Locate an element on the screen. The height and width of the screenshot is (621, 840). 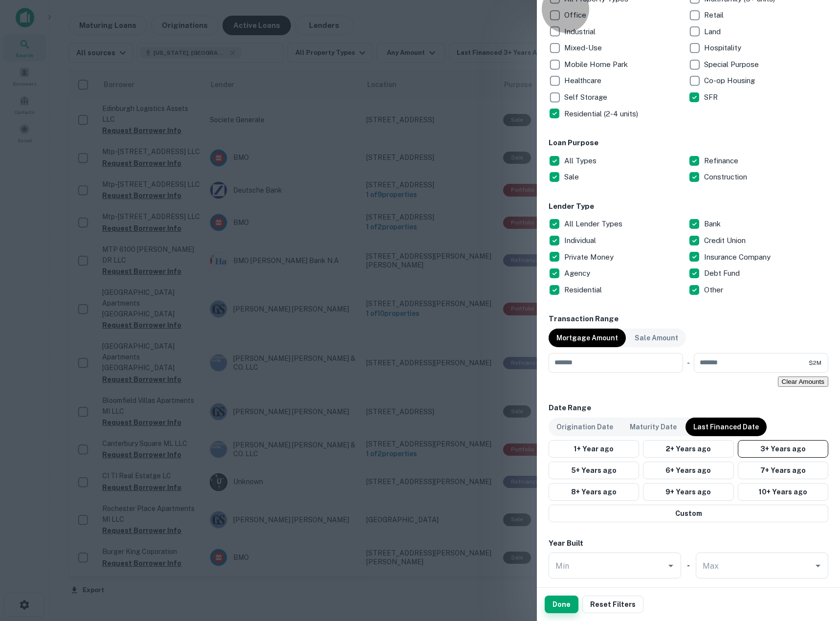
button: 1+ Year ago is located at coordinates (594, 449).